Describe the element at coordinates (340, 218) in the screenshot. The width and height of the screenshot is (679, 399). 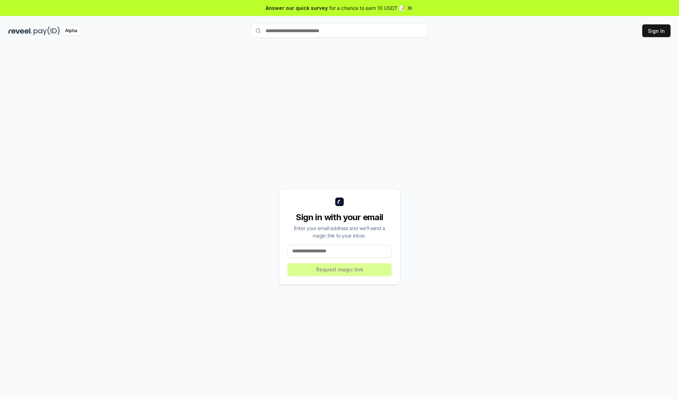
I see `div: Sign in with your email` at that location.